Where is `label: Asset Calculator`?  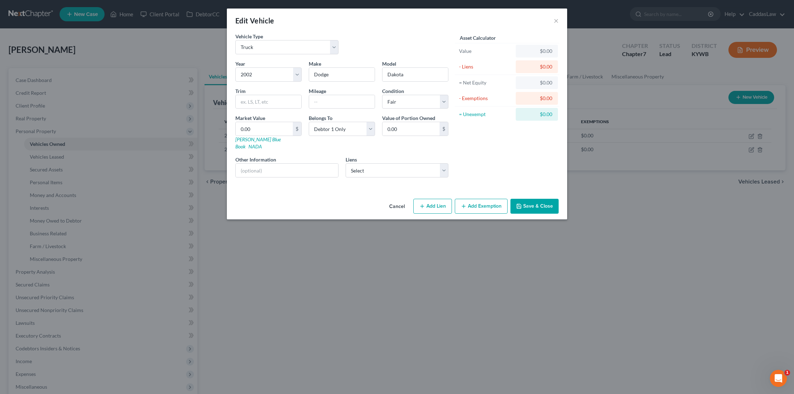
label: Asset Calculator is located at coordinates (478, 38).